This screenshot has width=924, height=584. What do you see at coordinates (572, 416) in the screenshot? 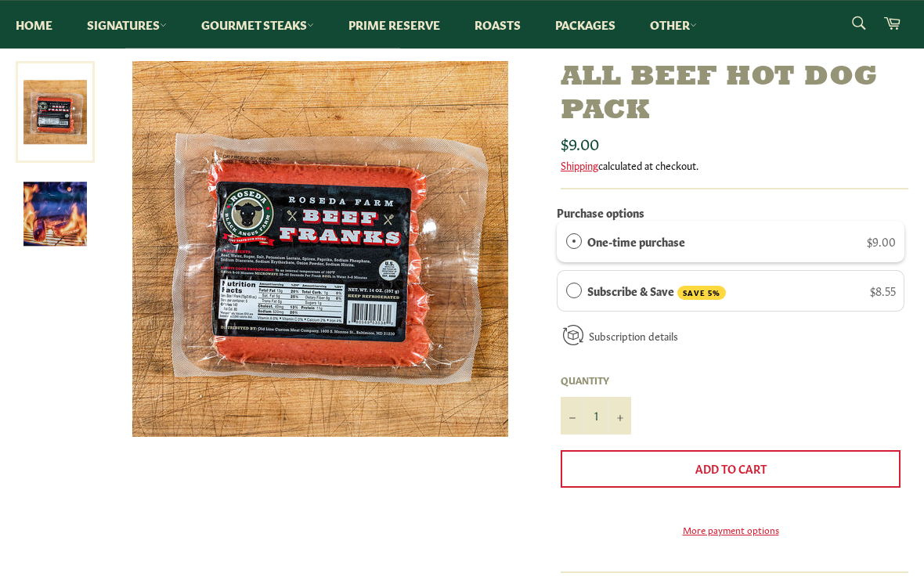
I see `button: Reduce item quantity by one` at bounding box center [572, 416].